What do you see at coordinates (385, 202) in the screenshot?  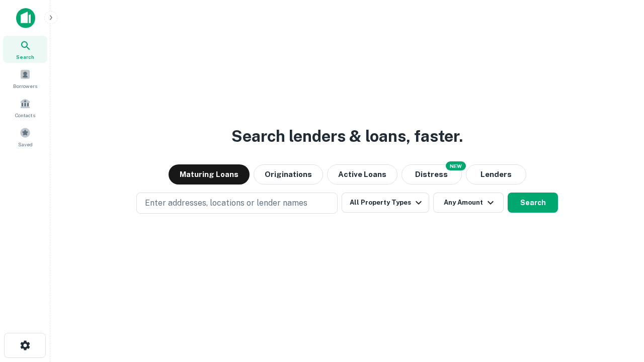 I see `button: All Property Types` at bounding box center [385, 202].